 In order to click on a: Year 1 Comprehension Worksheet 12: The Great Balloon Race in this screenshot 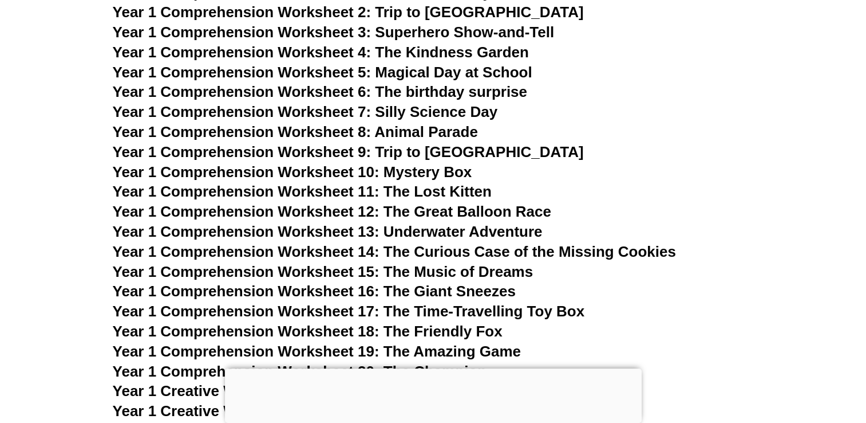, I will do `click(332, 211)`.